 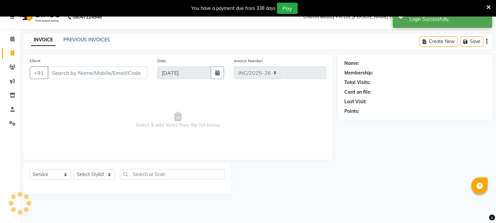 What do you see at coordinates (472, 41) in the screenshot?
I see `button: Save` at bounding box center [472, 41].